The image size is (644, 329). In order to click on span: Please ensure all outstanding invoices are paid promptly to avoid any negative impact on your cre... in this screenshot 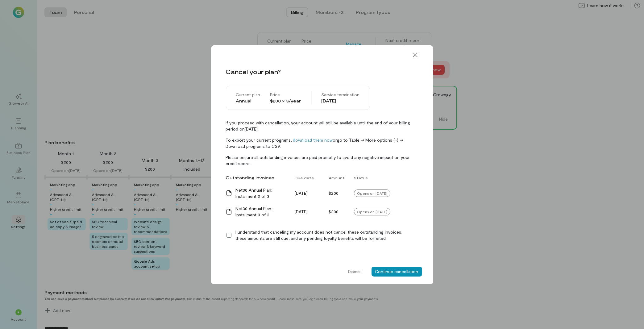, I will do `click(322, 160)`.